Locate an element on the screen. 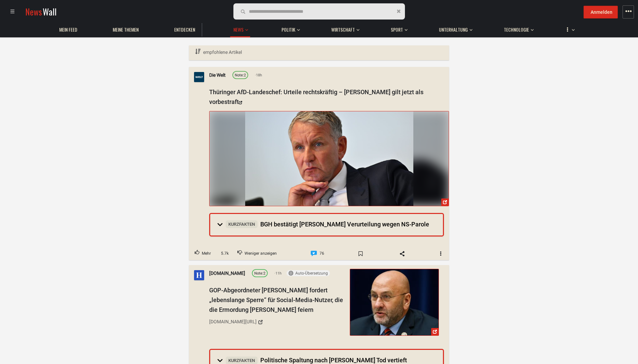 This screenshot has width=638, height=364. img: GOP-Abgeordneter Higgins fordert „lebenslange Sperre“ für ... is located at coordinates (394, 302).